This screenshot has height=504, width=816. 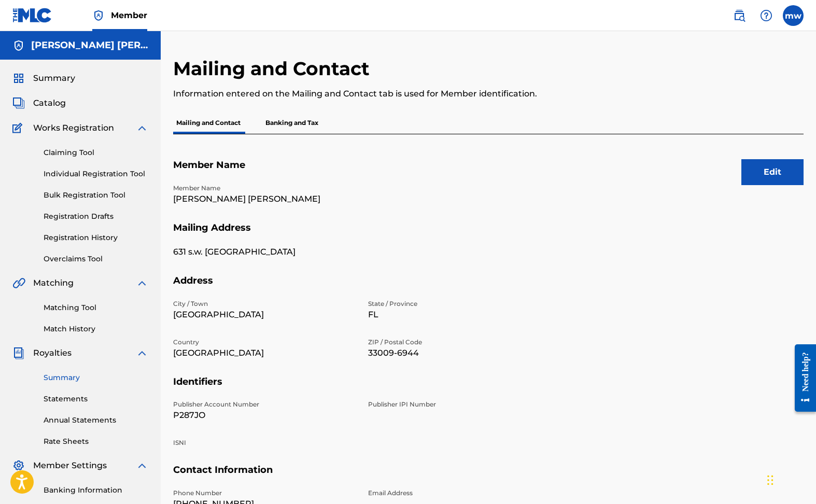 I want to click on a: Individual Registration Tool, so click(x=96, y=174).